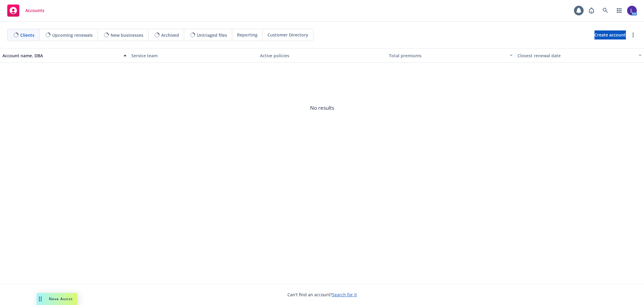 This screenshot has height=305, width=644. Describe the element at coordinates (592, 11) in the screenshot. I see `a: Report a Bug` at that location.